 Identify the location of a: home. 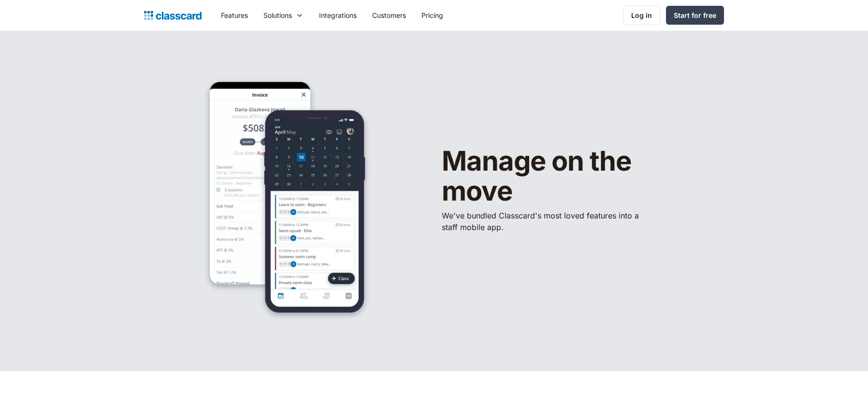
(172, 16).